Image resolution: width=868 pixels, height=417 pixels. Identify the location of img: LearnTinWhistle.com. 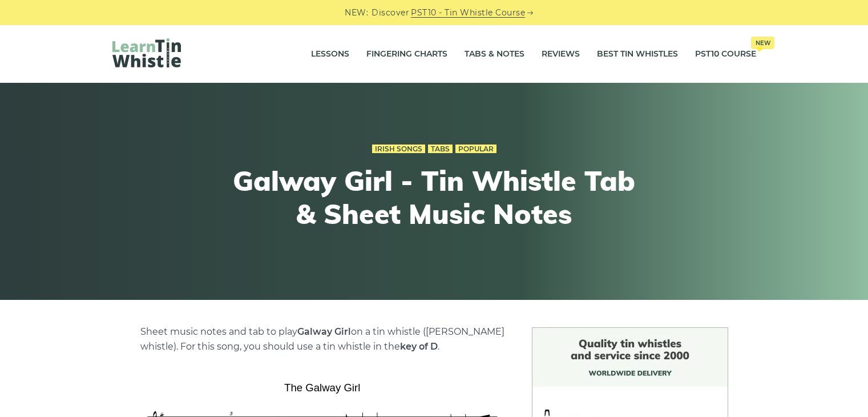
(147, 52).